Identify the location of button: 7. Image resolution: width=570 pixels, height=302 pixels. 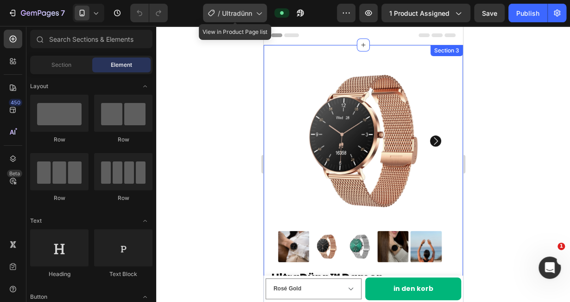
(36, 13).